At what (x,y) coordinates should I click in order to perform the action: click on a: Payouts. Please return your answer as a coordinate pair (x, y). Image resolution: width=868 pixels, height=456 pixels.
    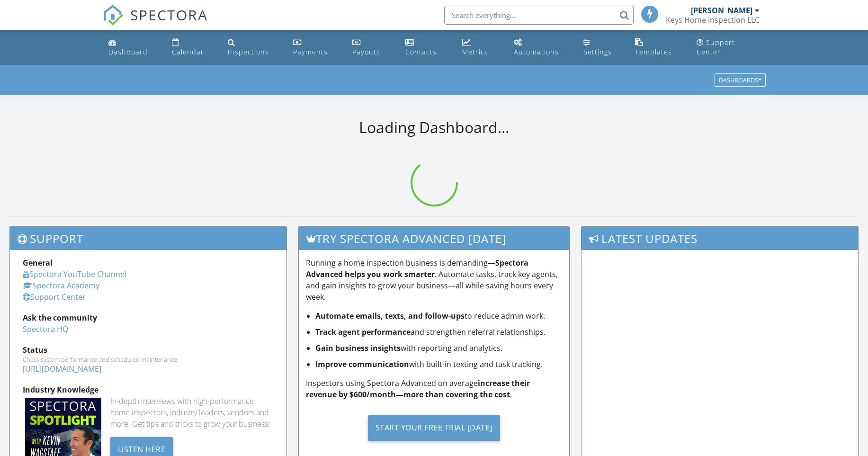
    Looking at the image, I should click on (371, 47).